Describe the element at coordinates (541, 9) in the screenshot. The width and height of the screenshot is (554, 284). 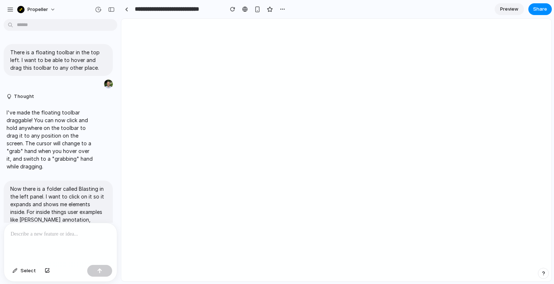
I see `button: Share` at that location.